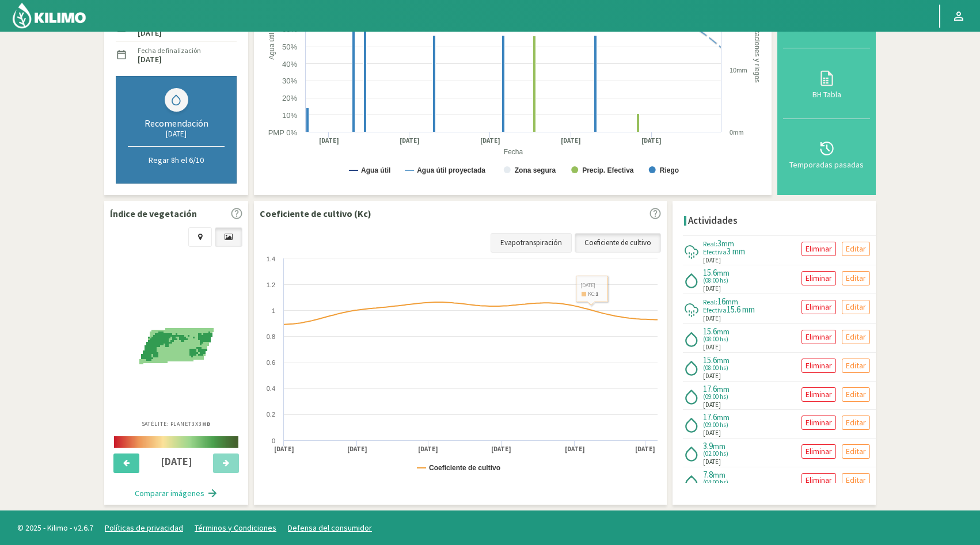 The height and width of the screenshot is (545, 980). Describe the element at coordinates (176, 124) in the screenshot. I see `div: Recomendación` at that location.